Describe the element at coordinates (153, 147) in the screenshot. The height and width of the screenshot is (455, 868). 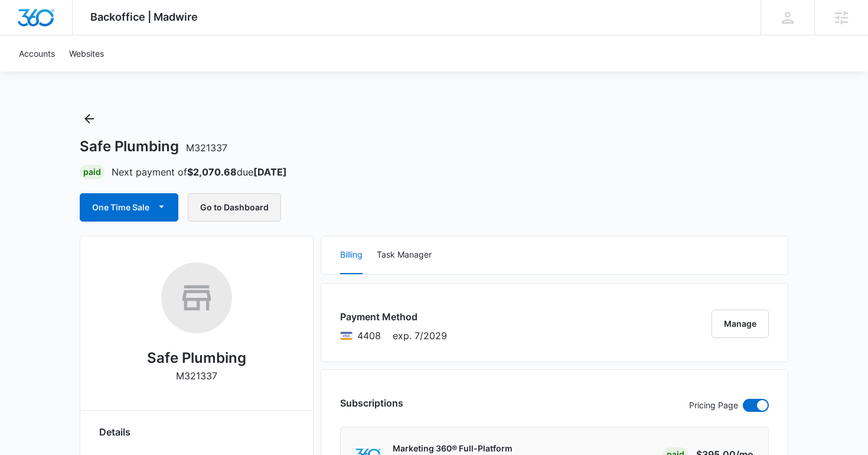
I see `h1: Safe Plumbing` at that location.